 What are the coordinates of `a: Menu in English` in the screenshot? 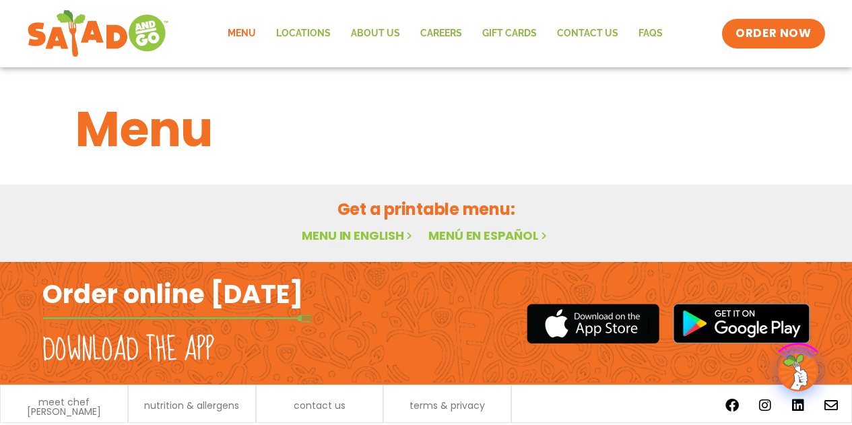 It's located at (358, 235).